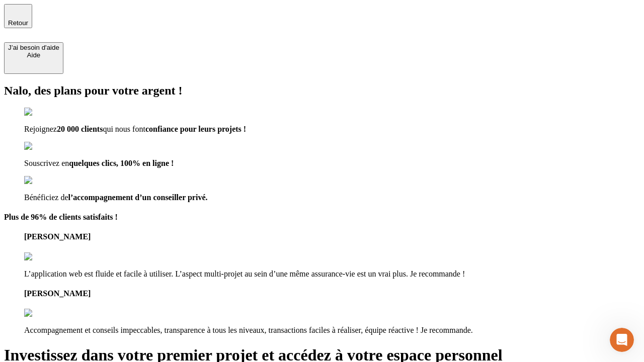 This screenshot has width=644, height=362. Describe the element at coordinates (18, 23) in the screenshot. I see `span: Retour` at that location.